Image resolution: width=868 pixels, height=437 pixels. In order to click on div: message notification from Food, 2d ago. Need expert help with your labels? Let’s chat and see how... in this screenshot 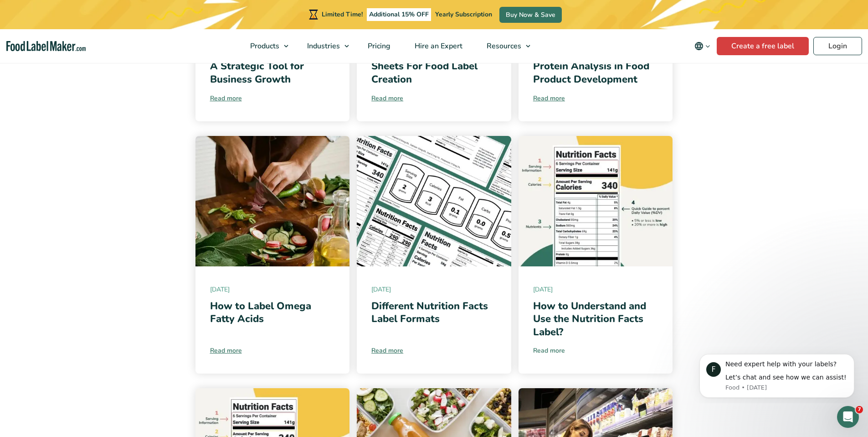, I will do `click(91, 30)`.